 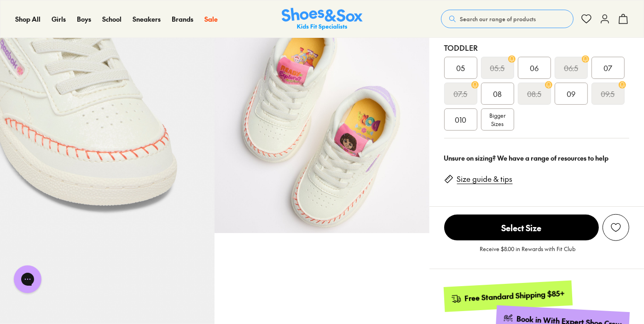 What do you see at coordinates (485, 179) in the screenshot?
I see `a: Size guide & tips` at bounding box center [485, 179].